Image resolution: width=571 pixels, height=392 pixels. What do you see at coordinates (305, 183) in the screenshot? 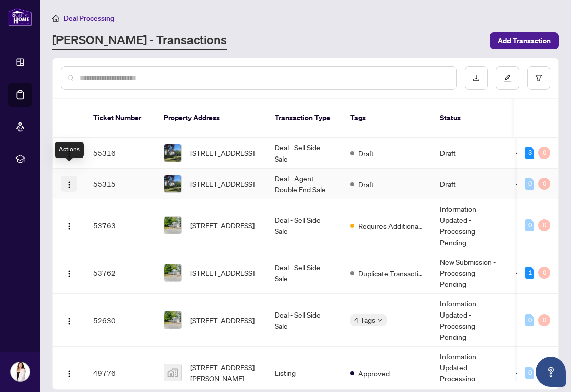
I see `td: Deal - Agent Double End Sale` at bounding box center [305, 183].